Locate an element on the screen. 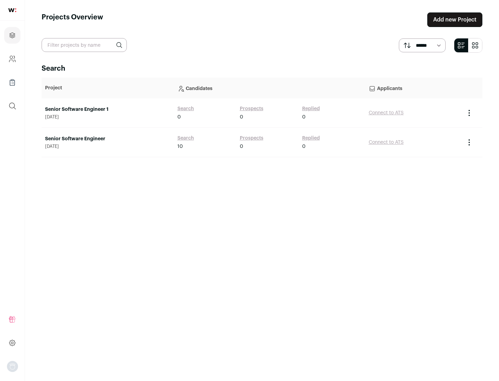 The height and width of the screenshot is (381, 499). h1: Projects Overview is located at coordinates (72, 20).